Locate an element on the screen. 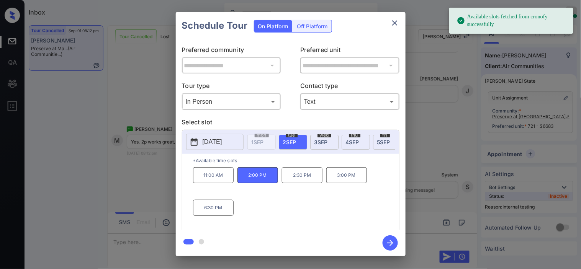 The image size is (581, 269). button: btn-next is located at coordinates (390, 243).